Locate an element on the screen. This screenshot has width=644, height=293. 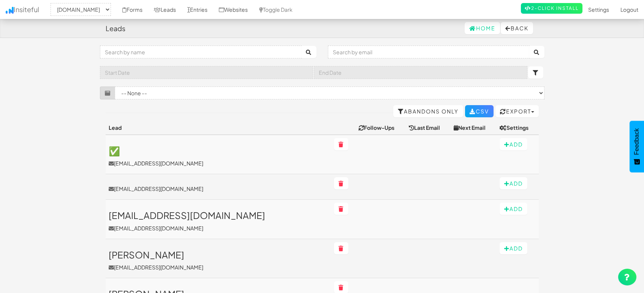
th: Follow-Ups is located at coordinates (381, 127).